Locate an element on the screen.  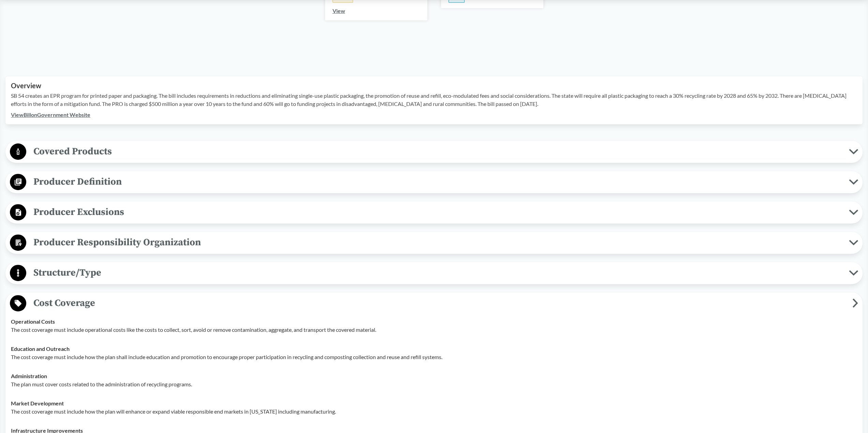
h2: Overview is located at coordinates (434, 86).